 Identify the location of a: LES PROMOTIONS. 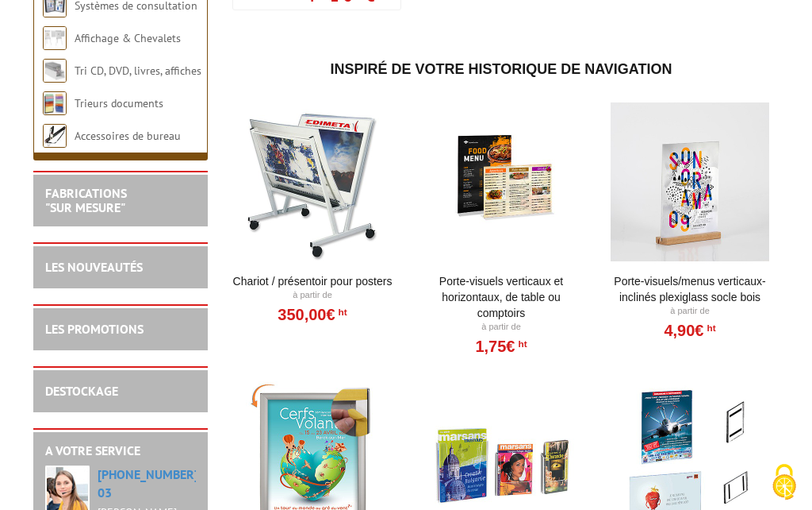
(95, 328).